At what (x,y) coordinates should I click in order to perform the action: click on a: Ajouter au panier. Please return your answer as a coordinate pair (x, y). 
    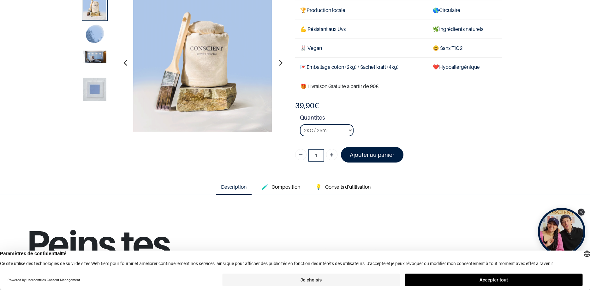
    Looking at the image, I should click on (372, 155).